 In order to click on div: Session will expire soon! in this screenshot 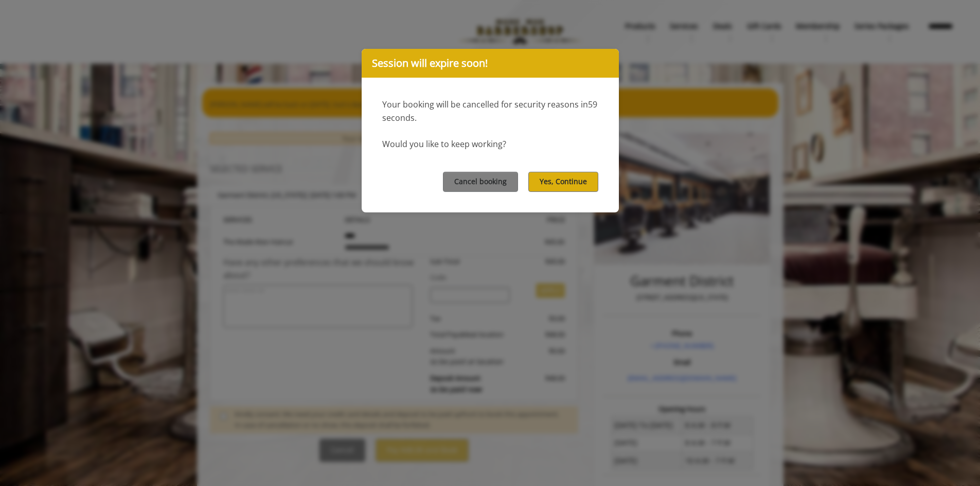, I will do `click(491, 63)`.